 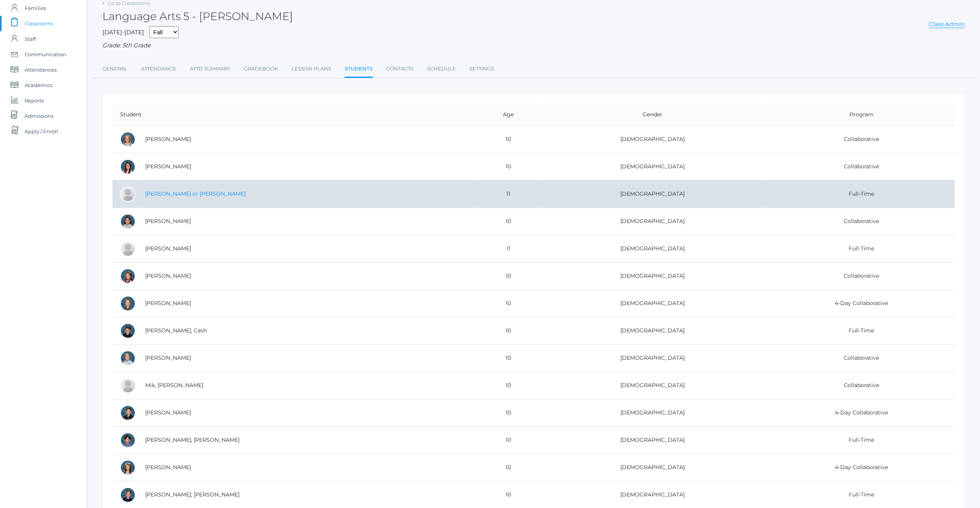 What do you see at coordinates (859, 115) in the screenshot?
I see `th: Program` at bounding box center [859, 115].